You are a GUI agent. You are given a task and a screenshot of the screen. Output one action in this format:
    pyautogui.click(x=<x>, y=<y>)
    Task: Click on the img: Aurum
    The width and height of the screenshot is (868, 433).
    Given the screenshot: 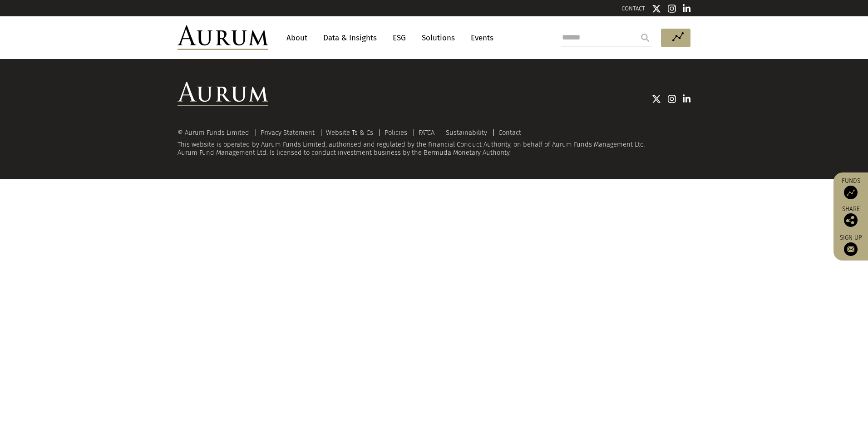 What is the action you would take?
    pyautogui.click(x=223, y=37)
    